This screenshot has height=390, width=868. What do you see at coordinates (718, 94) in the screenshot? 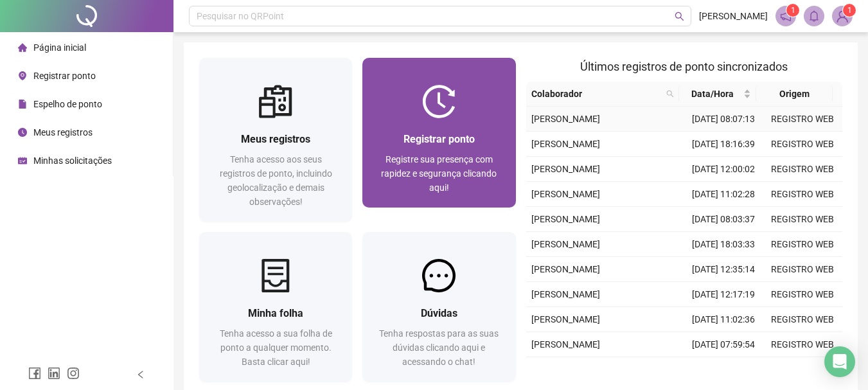
I see `th: Data/Hora` at bounding box center [718, 94].